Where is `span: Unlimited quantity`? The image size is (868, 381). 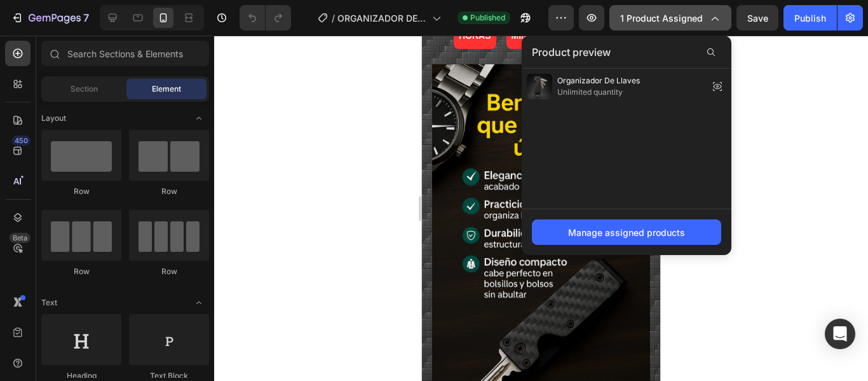
span: Unlimited quantity is located at coordinates (599, 92).